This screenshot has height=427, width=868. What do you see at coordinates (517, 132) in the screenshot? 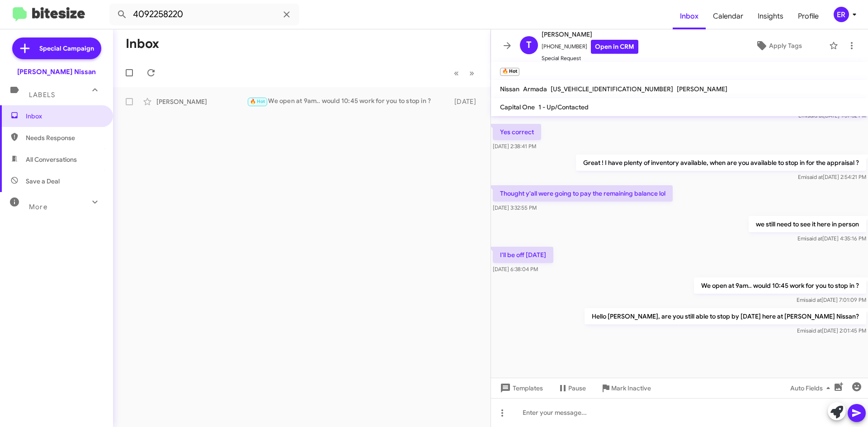
I see `p: Yes correct` at bounding box center [517, 132].